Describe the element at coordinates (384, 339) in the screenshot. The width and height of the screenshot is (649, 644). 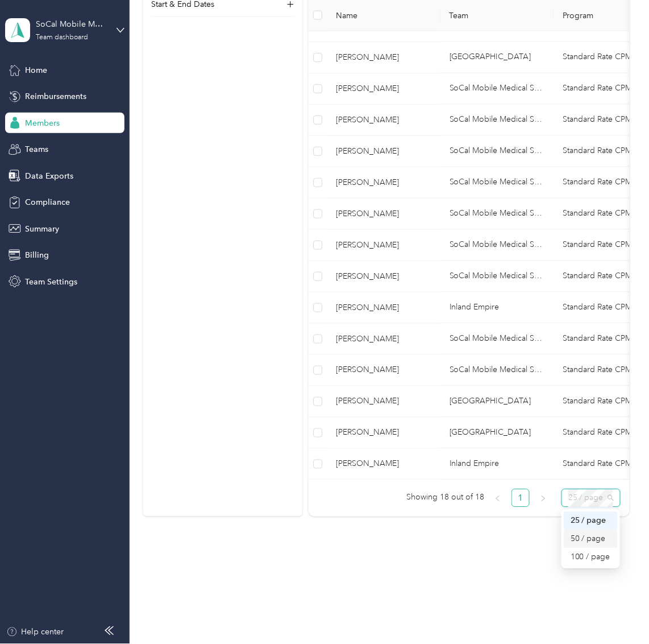
I see `td: Rosa Vega` at that location.